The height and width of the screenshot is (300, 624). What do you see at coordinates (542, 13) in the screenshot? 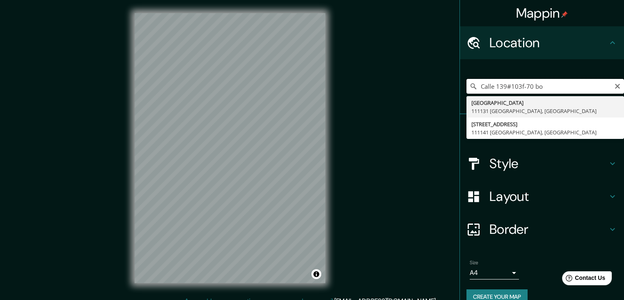
I see `h4: Mappin` at bounding box center [542, 13].